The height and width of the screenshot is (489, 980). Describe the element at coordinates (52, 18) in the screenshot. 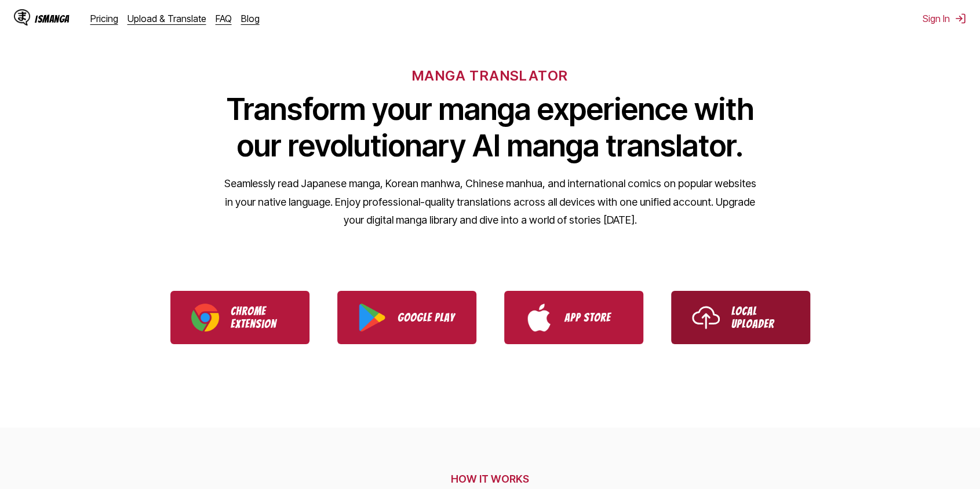

I see `div: IsManga` at that location.